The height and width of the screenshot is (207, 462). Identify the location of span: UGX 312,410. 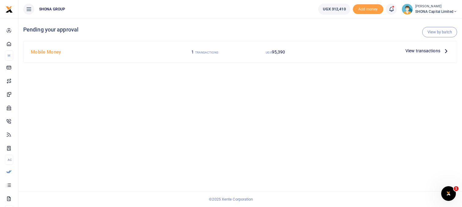
(334, 9).